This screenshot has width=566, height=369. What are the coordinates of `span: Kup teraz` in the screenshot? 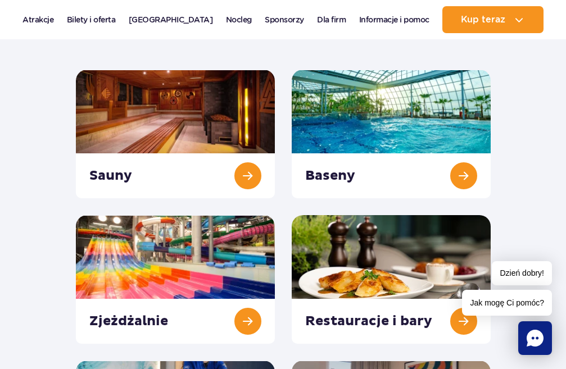 It's located at (483, 20).